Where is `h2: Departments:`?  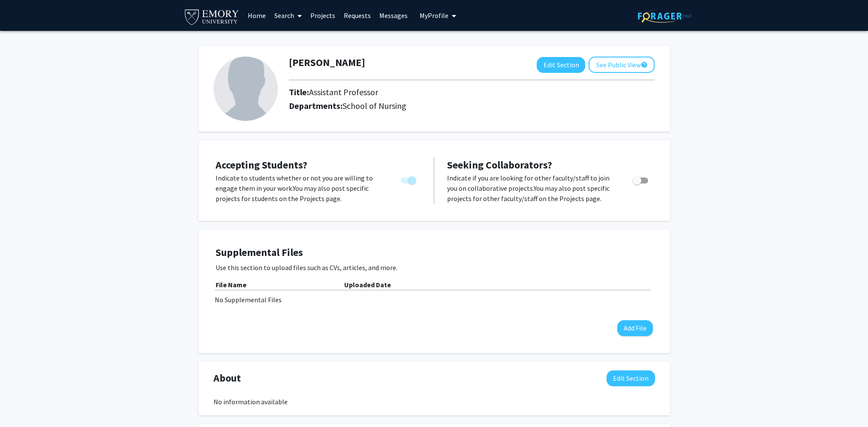 h2: Departments: is located at coordinates (472, 106).